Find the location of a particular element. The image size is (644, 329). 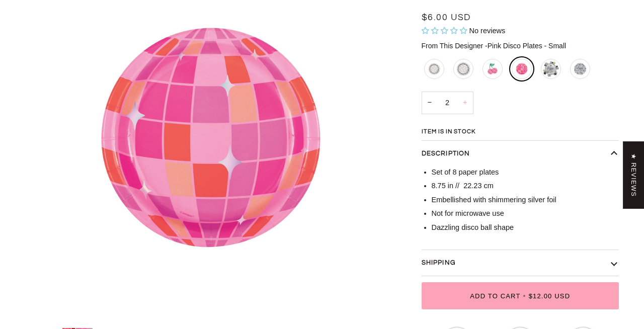

span: $6.00 USD is located at coordinates (447, 18).